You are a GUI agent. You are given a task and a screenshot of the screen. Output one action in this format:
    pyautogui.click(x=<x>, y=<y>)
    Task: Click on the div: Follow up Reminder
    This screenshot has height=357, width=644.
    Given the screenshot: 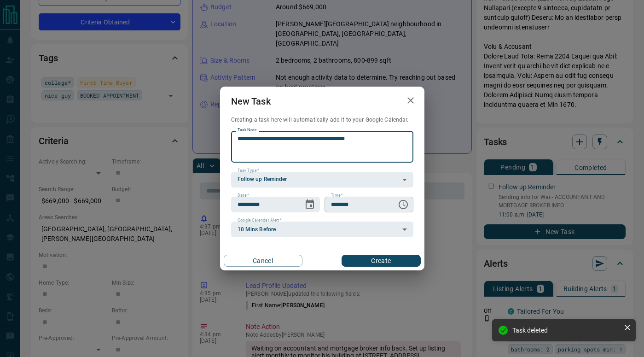 What is the action you would take?
    pyautogui.click(x=322, y=179)
    